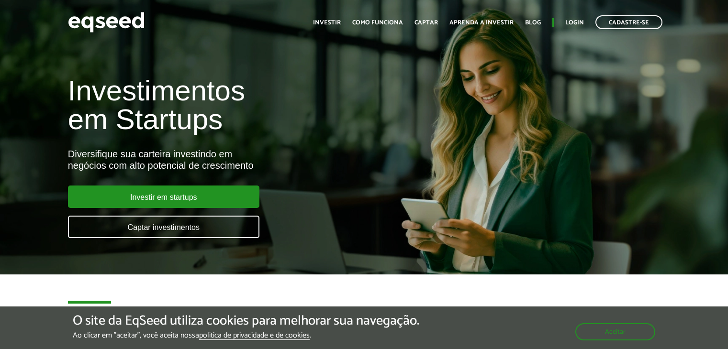 The image size is (728, 349). What do you see at coordinates (426, 22) in the screenshot?
I see `a: Captar` at bounding box center [426, 22].